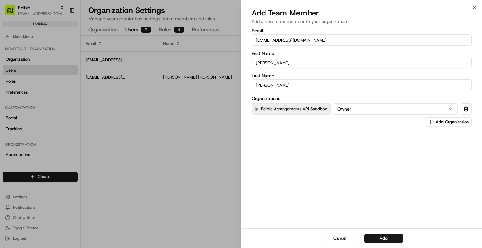 The height and width of the screenshot is (248, 482). I want to click on p: Welcome 👋, so click(62, 31).